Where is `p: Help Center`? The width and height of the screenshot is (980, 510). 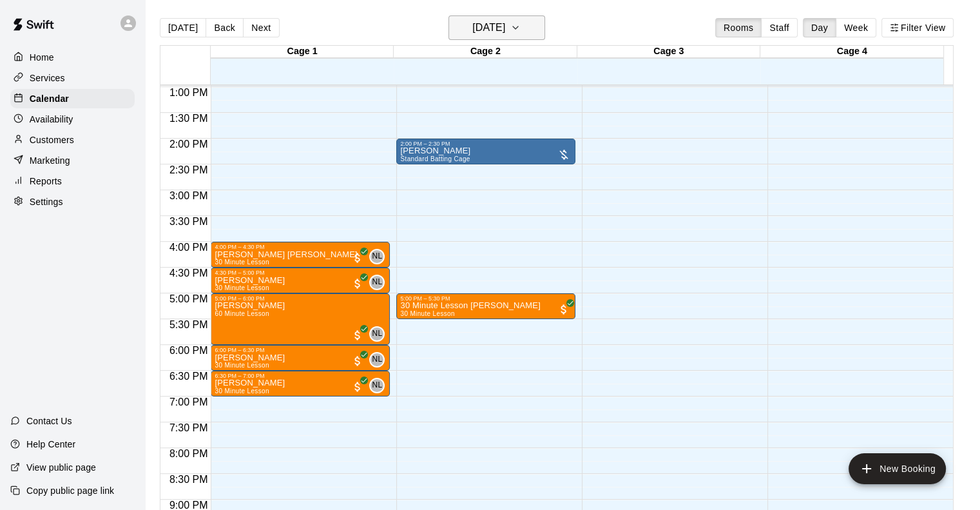
p: Help Center is located at coordinates (51, 445).